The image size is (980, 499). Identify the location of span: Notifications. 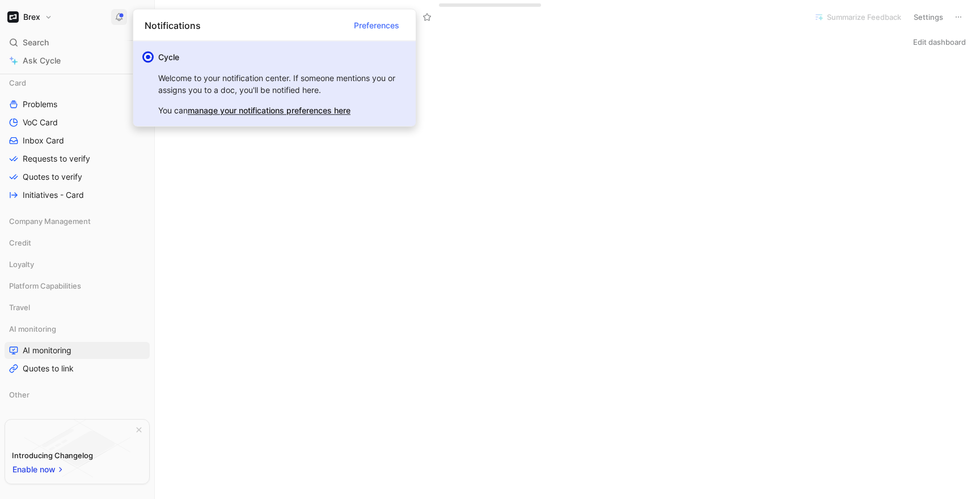
(173, 25).